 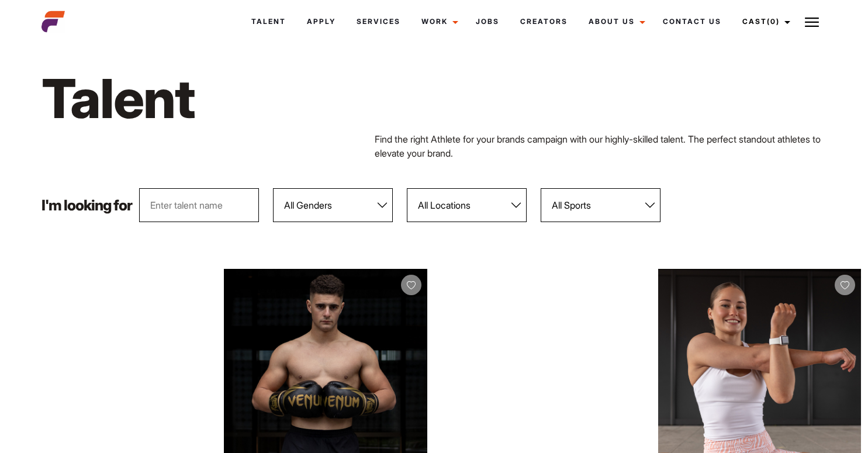 What do you see at coordinates (378, 22) in the screenshot?
I see `a: Services` at bounding box center [378, 22].